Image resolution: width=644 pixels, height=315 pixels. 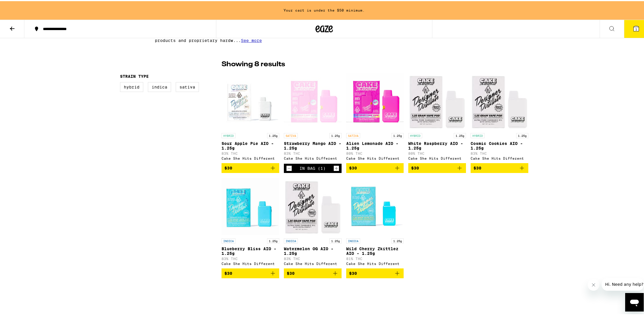 I want to click on p: 81% THC, so click(x=375, y=258).